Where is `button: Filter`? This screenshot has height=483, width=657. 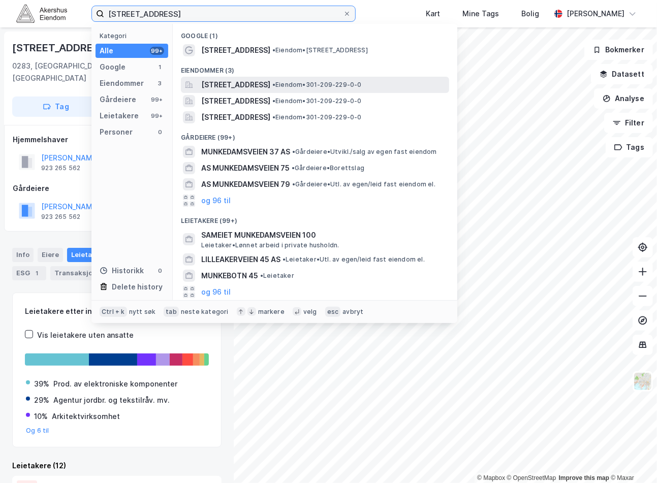
button: Filter is located at coordinates (629, 123).